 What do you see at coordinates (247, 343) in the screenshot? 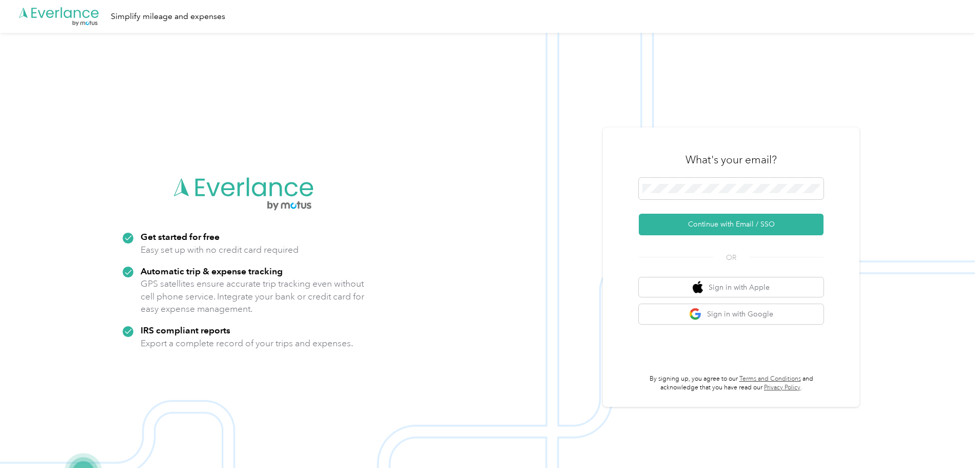
I see `p: Export a complete record of your trips and expenses.` at bounding box center [247, 343].